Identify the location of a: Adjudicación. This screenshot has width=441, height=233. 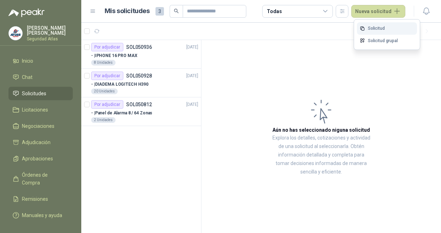
(41, 142).